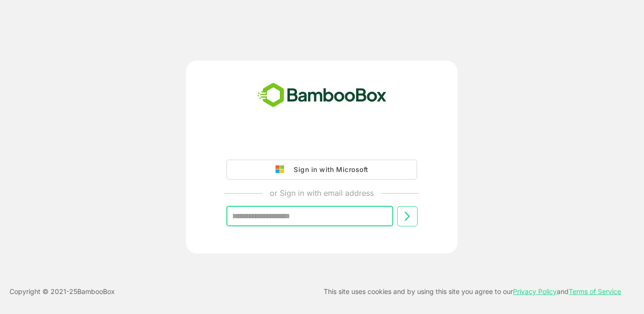 This screenshot has width=644, height=314. I want to click on p: or Sign in with email address, so click(322, 193).